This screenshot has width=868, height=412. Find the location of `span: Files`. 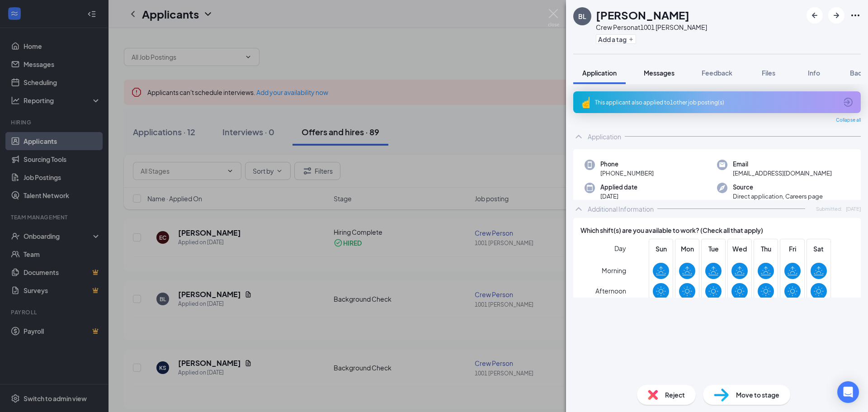

span: Files is located at coordinates (769, 73).